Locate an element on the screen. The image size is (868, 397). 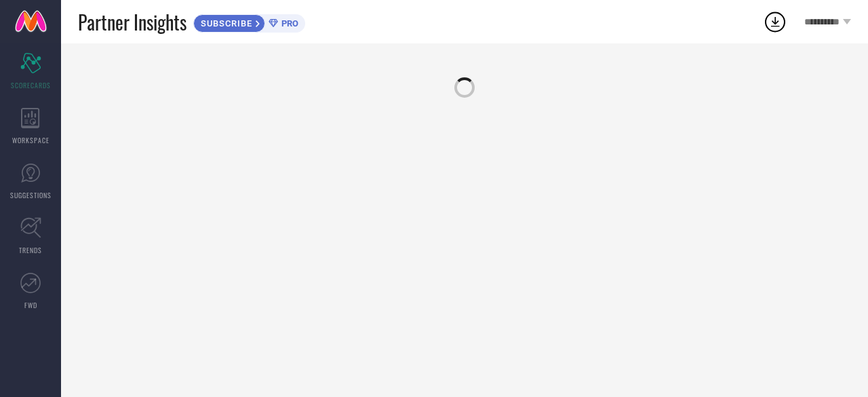
span: SCORECARDS is located at coordinates (31, 85).